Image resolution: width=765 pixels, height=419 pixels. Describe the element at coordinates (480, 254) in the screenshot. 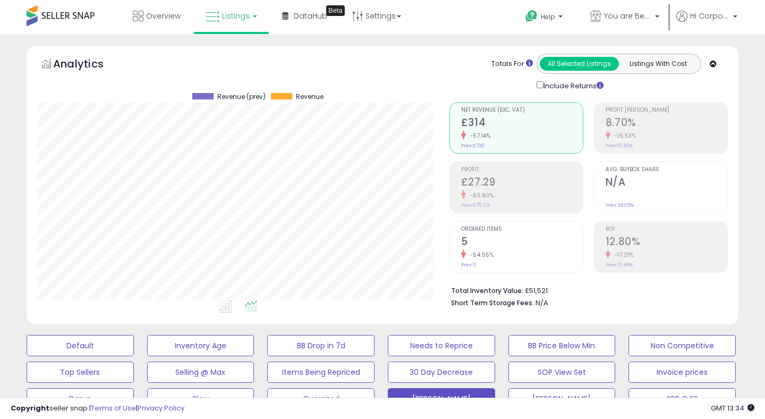

I see `small: -54.55%` at that location.